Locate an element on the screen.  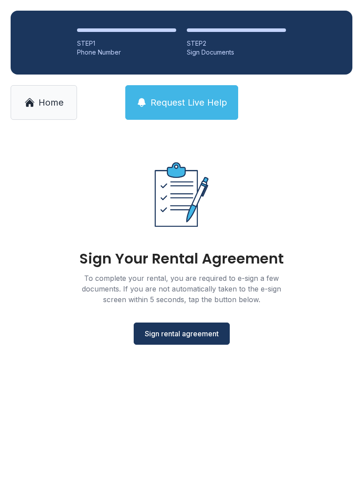
span: Request Live Help is located at coordinates (189, 102).